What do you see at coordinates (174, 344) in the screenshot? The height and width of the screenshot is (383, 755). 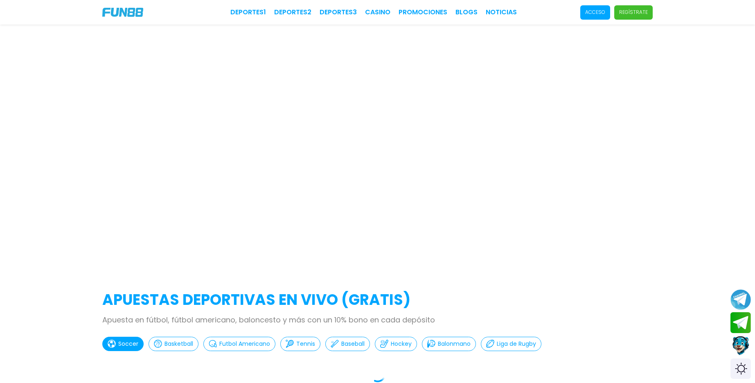 I see `button: Basketball` at bounding box center [174, 344].